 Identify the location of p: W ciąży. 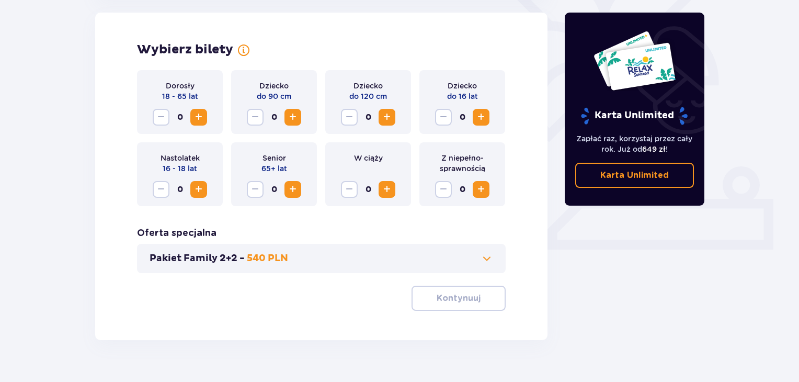
(368, 158).